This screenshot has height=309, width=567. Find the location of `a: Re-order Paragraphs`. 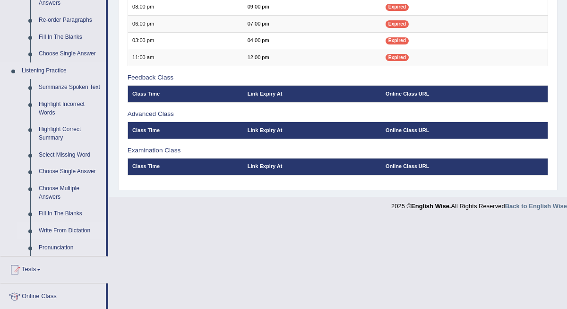

a: Re-order Paragraphs is located at coordinates (70, 20).